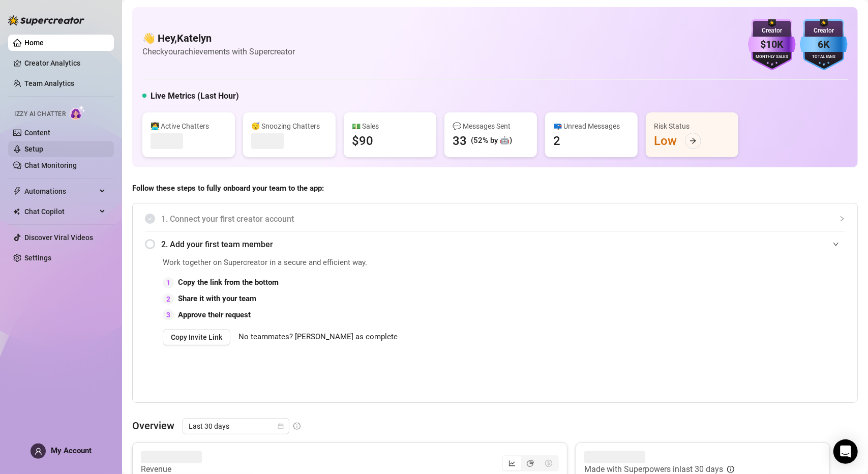  Describe the element at coordinates (591, 126) in the screenshot. I see `div: 📪 Unread Messages` at that location.